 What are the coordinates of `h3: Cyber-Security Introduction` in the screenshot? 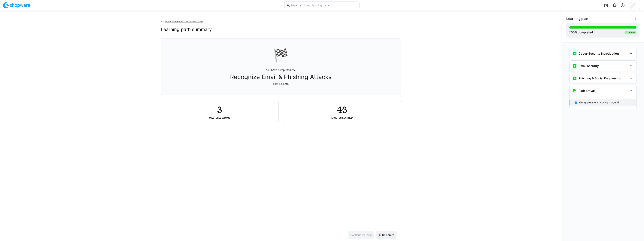 It's located at (598, 54).